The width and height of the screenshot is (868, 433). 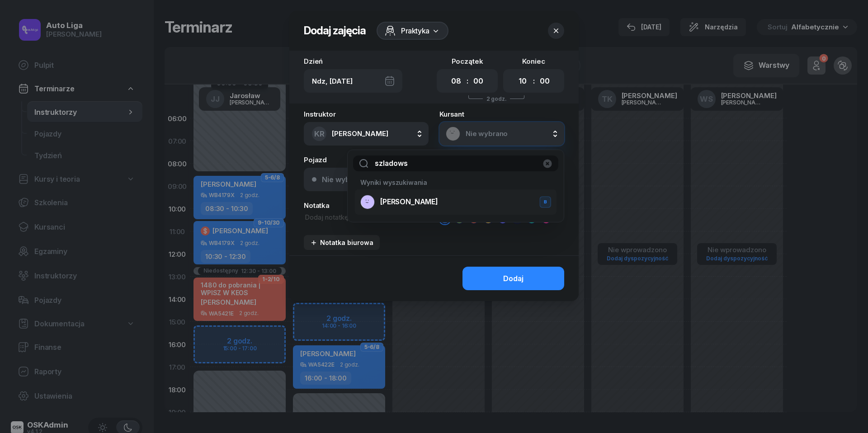 I want to click on button: B, so click(x=545, y=202).